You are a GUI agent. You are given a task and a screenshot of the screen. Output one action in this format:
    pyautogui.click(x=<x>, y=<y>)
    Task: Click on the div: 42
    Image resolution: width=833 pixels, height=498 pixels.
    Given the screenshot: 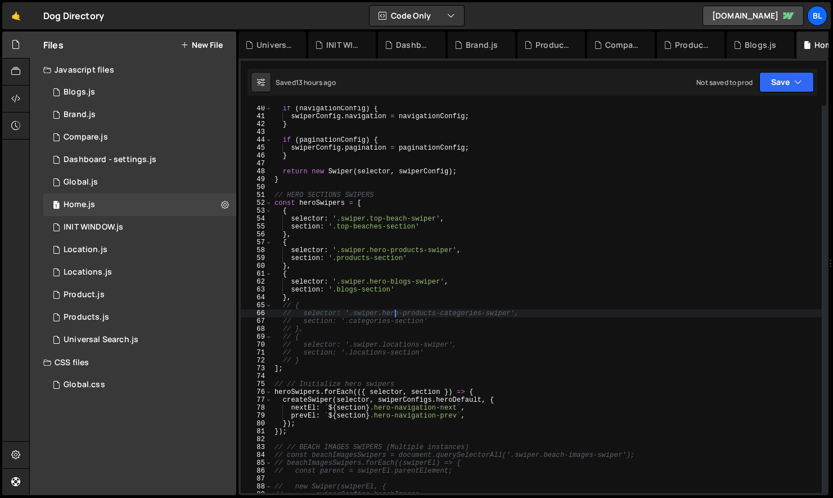 What is the action you would take?
    pyautogui.click(x=256, y=124)
    